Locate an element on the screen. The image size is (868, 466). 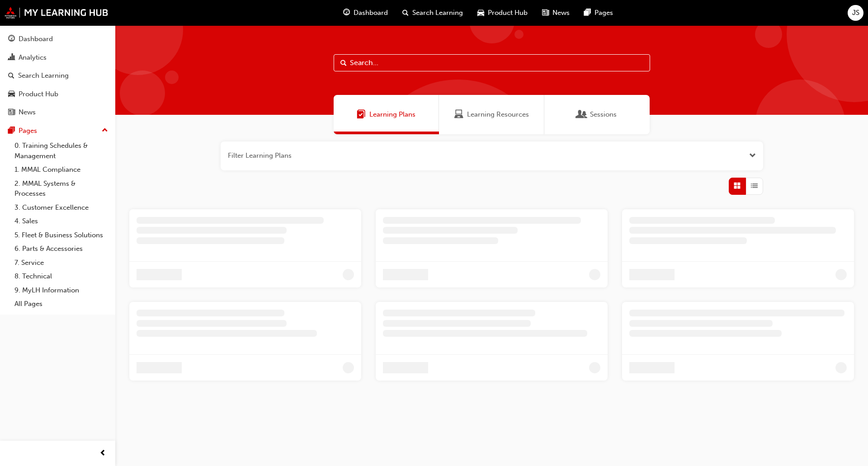
div: Analytics is located at coordinates (33, 57).